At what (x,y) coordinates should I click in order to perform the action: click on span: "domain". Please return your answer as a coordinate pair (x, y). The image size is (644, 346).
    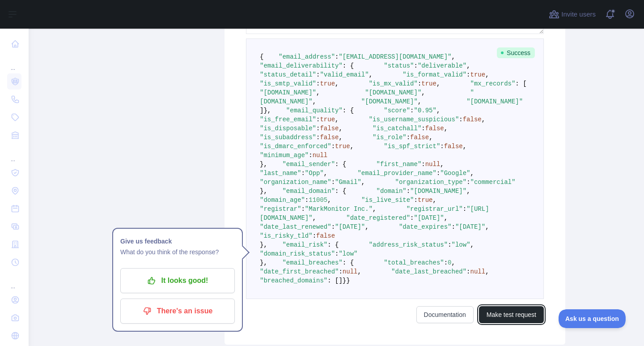
    Looking at the image, I should click on (391, 191).